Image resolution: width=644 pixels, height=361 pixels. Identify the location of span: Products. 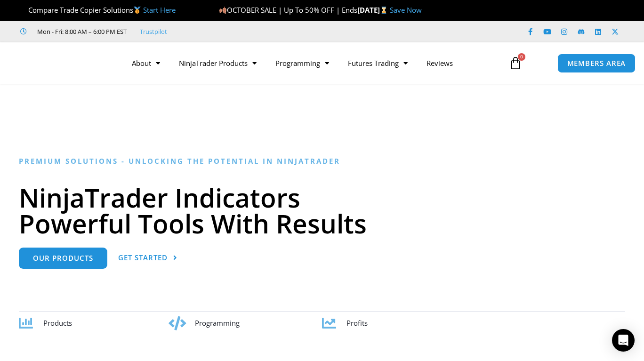
(58, 322).